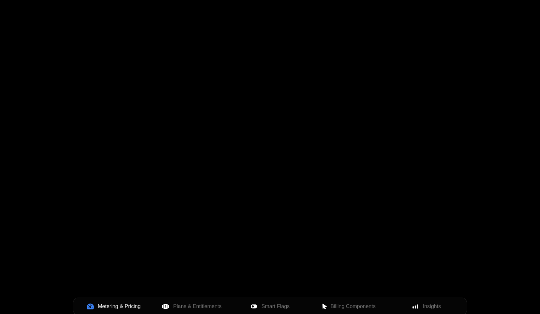  I want to click on button: Billing Components, so click(348, 306).